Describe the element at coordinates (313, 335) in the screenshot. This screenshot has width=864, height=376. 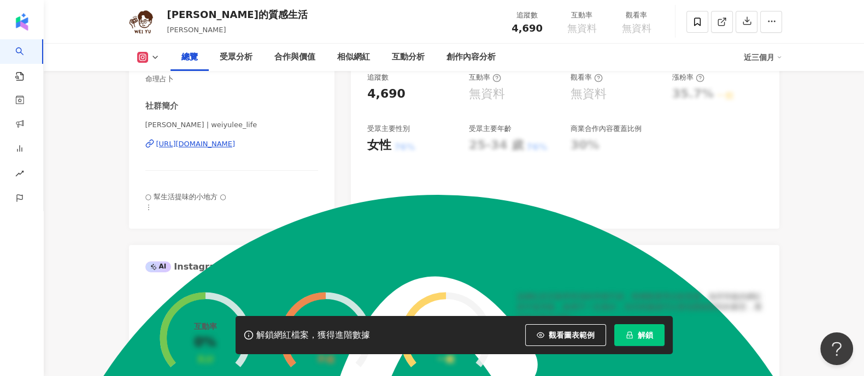
I see `div: 解鎖網紅檔案，獲得進階數據` at that location.